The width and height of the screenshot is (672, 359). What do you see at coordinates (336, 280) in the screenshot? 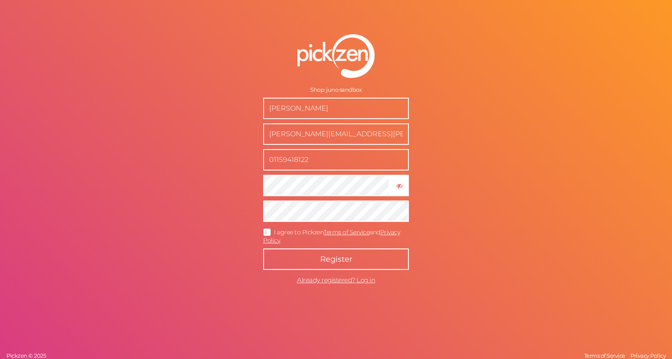
I see `span: Already registered? Log in` at bounding box center [336, 280].